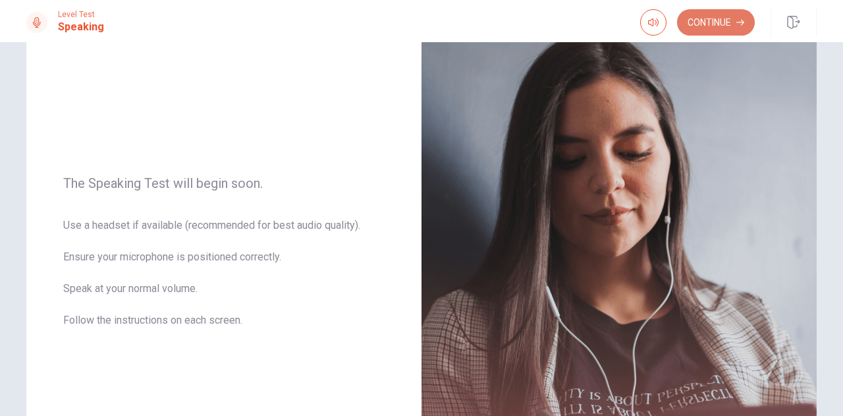 The image size is (843, 416). I want to click on span: The Speaking Test will begin soon., so click(224, 183).